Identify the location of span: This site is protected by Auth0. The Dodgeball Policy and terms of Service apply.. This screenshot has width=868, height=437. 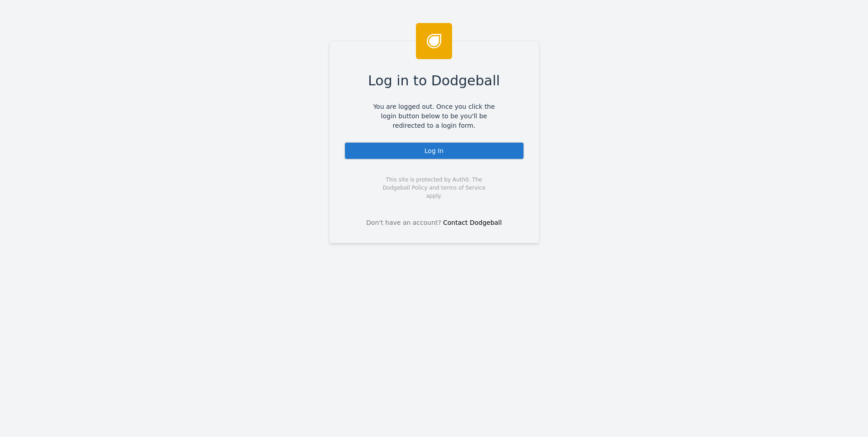
(434, 188).